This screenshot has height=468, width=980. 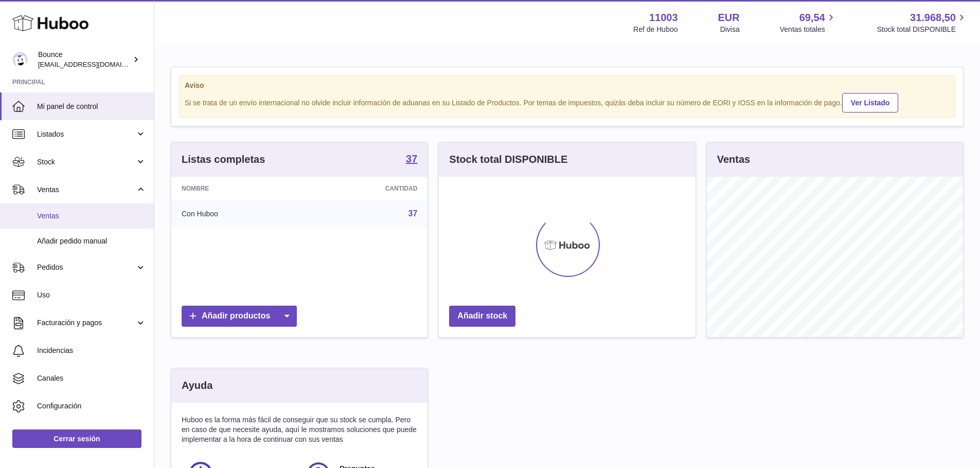 I want to click on a: Cerrar sesión, so click(x=76, y=439).